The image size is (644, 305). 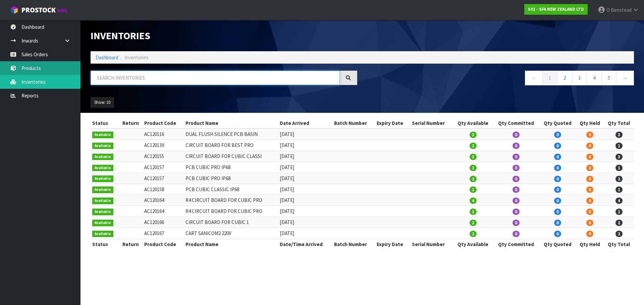 I want to click on span: O, so click(x=608, y=9).